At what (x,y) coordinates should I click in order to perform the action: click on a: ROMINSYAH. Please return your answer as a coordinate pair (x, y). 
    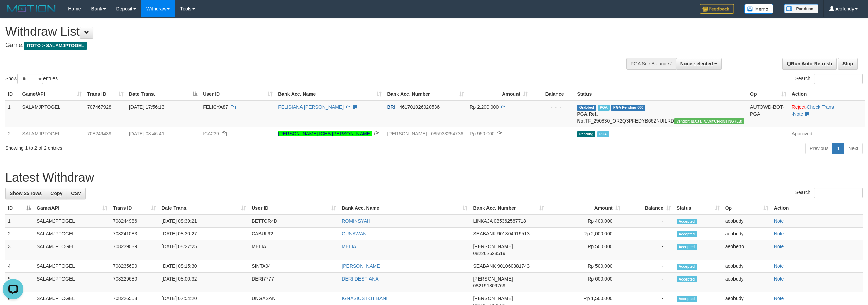
    Looking at the image, I should click on (356, 221).